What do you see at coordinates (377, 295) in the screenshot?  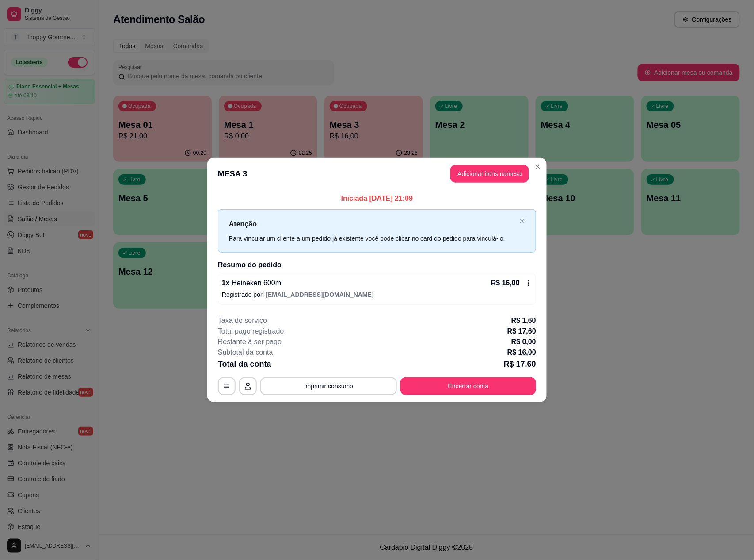 I see `p: Registrado por:` at bounding box center [377, 295].